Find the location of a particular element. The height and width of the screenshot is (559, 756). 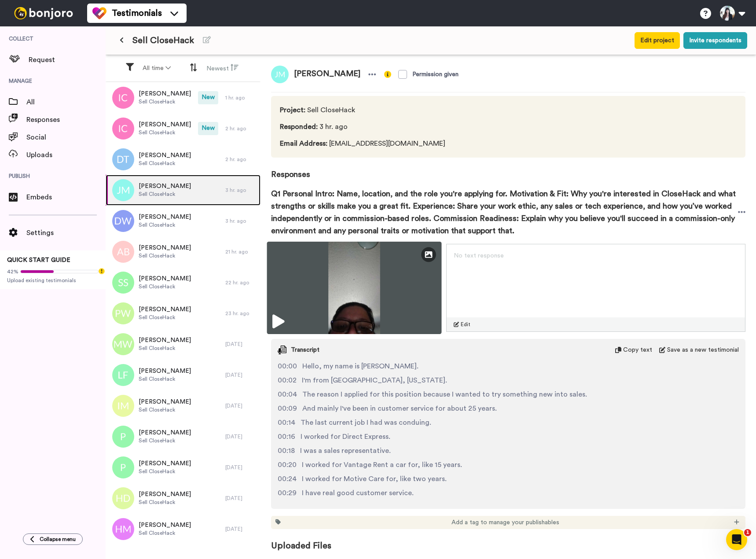

span: QUICK START GUIDE is located at coordinates (39, 260).